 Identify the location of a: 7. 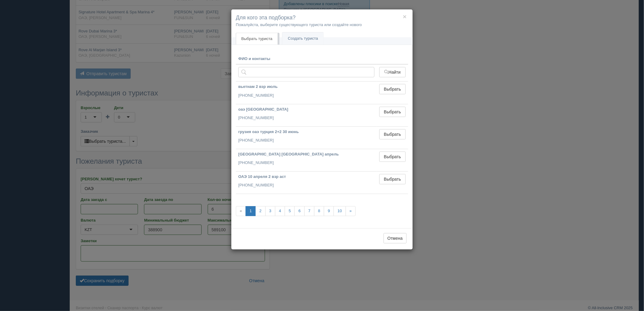
(309, 211).